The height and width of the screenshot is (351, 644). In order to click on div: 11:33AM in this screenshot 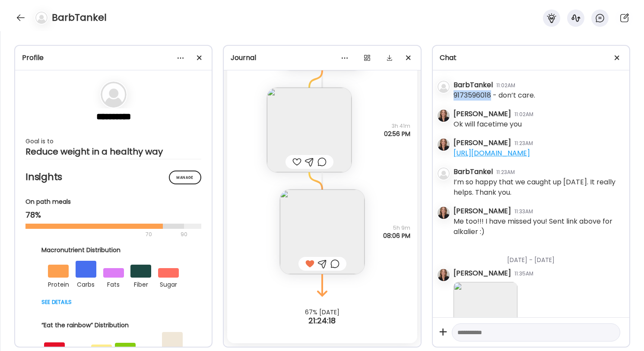, I will do `click(524, 211)`.